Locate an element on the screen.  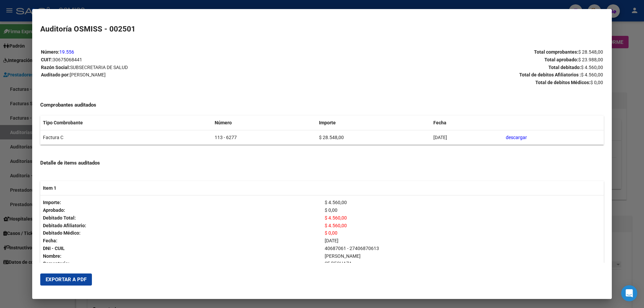
p: Total comprobantes: is located at coordinates (463, 52).